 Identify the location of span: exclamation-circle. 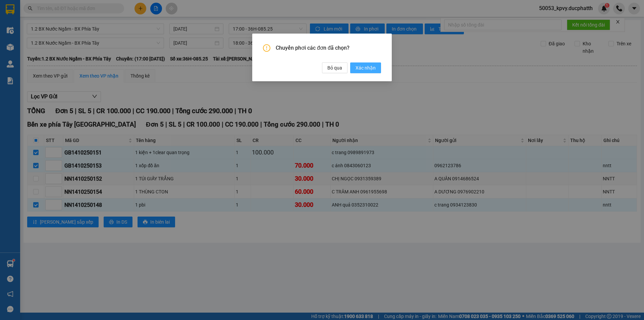
(266, 48).